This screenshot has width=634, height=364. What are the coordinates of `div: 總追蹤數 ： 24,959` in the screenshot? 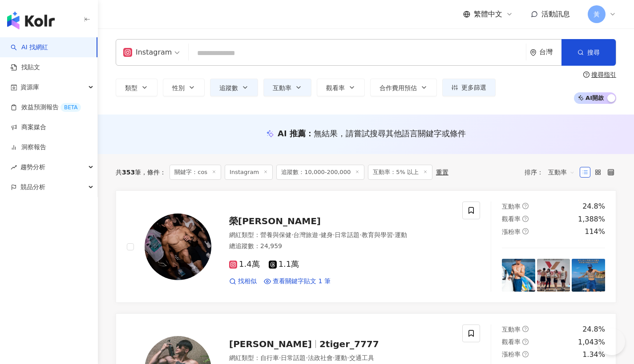 It's located at (340, 247).